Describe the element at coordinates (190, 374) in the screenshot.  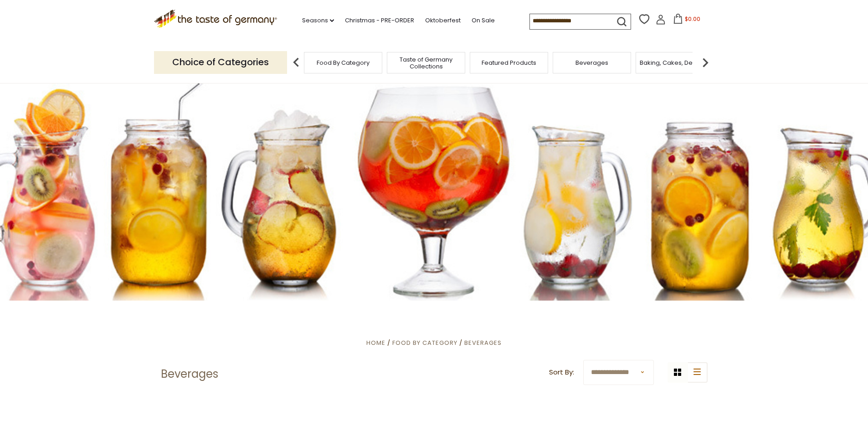
I see `h1: Beverages` at that location.